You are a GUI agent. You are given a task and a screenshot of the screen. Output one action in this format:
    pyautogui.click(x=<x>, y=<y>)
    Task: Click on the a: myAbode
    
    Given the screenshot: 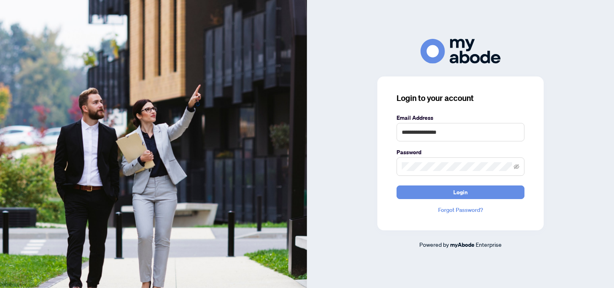 What is the action you would take?
    pyautogui.click(x=462, y=244)
    